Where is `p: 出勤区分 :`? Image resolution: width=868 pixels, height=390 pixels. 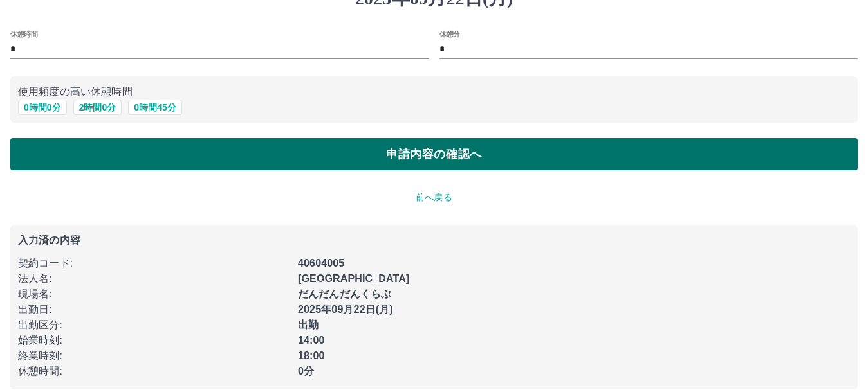 p: 出勤区分 : is located at coordinates (154, 325).